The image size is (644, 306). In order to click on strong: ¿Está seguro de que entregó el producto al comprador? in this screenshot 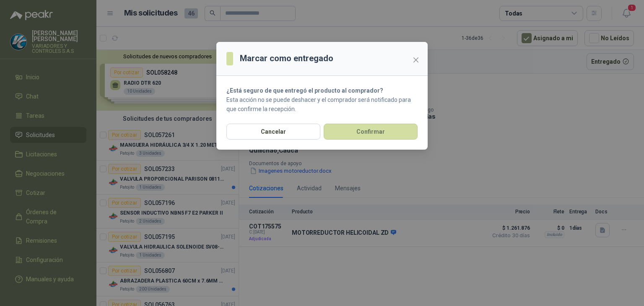, I will do `click(305, 91)`.